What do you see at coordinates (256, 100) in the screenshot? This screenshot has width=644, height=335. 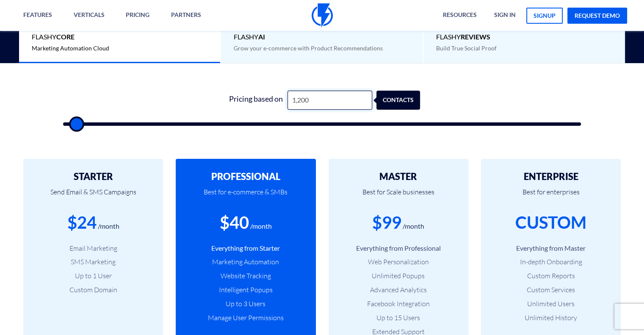 I see `div: Pricing based on` at bounding box center [256, 100].